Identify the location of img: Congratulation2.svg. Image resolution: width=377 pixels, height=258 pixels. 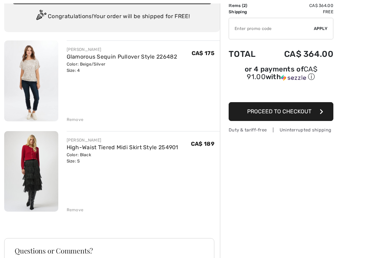
(41, 17).